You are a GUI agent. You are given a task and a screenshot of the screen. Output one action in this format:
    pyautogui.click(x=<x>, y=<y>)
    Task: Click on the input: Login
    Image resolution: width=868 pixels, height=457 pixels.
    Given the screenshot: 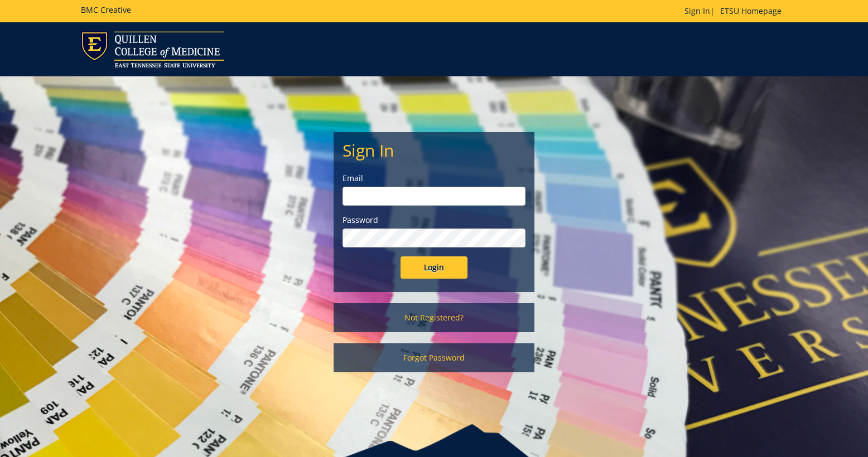 What is the action you would take?
    pyautogui.click(x=434, y=267)
    